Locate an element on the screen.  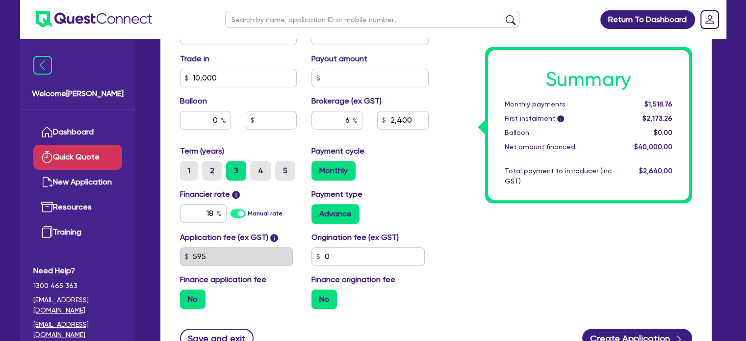
label: 3 is located at coordinates (236, 171).